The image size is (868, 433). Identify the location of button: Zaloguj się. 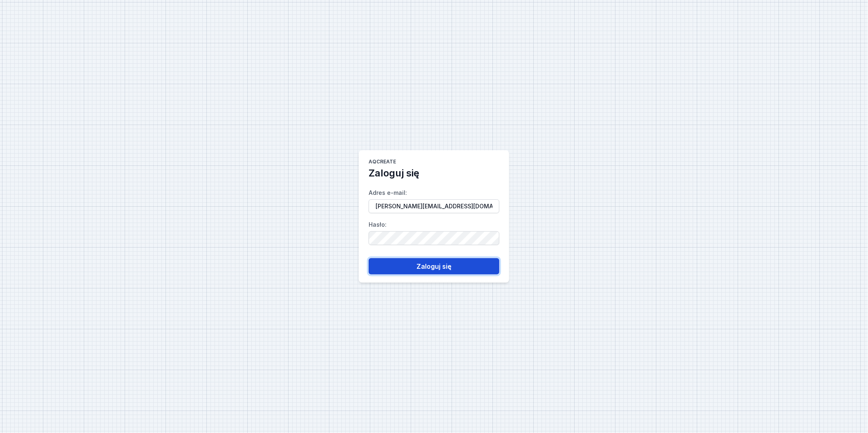
(434, 267).